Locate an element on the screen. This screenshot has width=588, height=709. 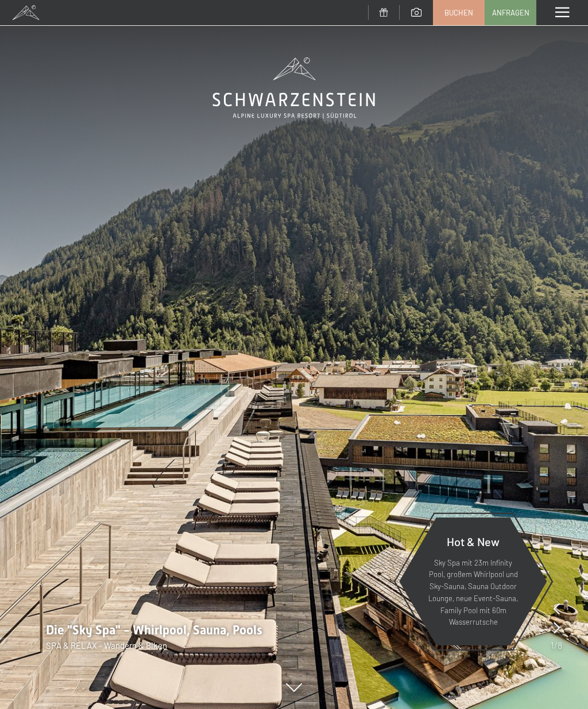
a: Anfragen is located at coordinates (511, 13).